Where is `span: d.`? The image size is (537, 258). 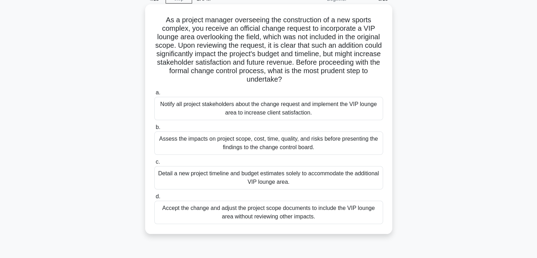
span: d. is located at coordinates (158, 196).